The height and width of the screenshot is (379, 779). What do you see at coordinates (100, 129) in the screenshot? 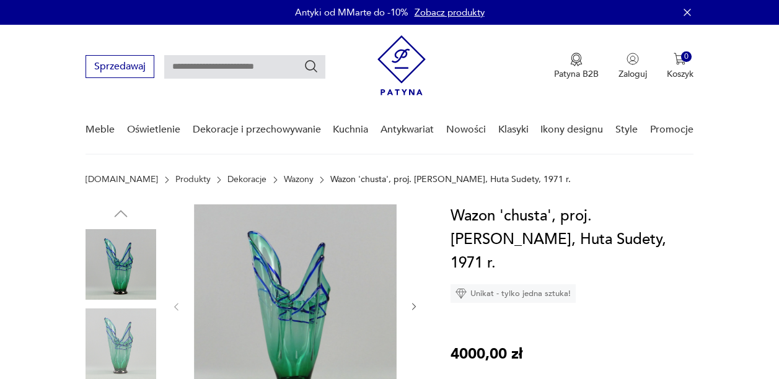
I see `a: Meble` at bounding box center [100, 129].